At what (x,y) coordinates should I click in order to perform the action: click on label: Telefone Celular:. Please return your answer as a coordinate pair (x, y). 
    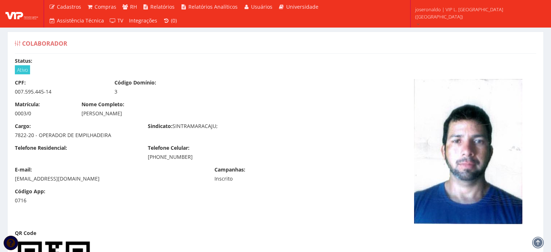
    Looking at the image, I should click on (168, 148).